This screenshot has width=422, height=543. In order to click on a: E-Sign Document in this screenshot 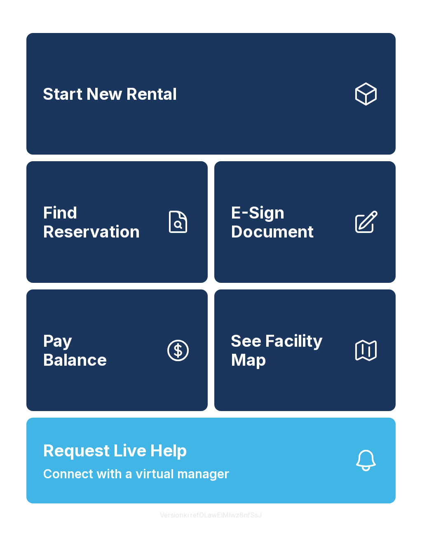, I will do `click(305, 222)`.